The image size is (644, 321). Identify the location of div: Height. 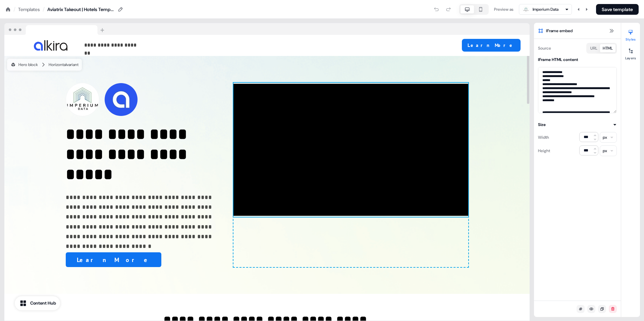
(544, 151).